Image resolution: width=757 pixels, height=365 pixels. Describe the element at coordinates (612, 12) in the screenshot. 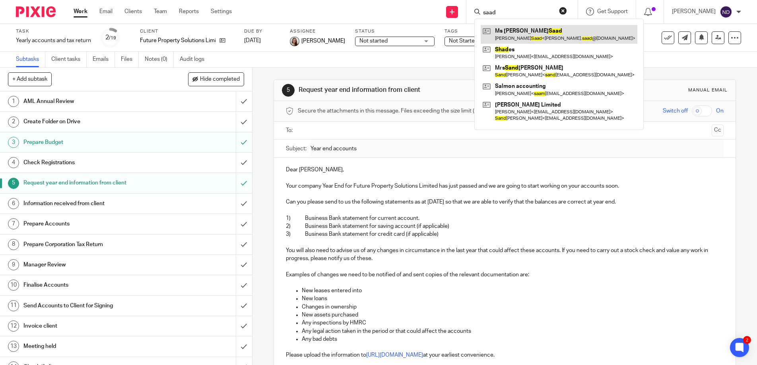

I see `span: Get Support` at that location.